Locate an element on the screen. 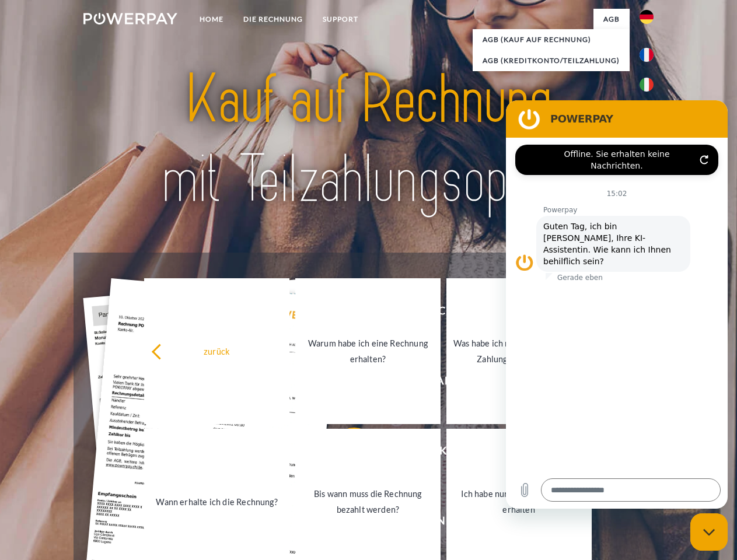 Image resolution: width=737 pixels, height=560 pixels. a: agb is located at coordinates (612, 19).